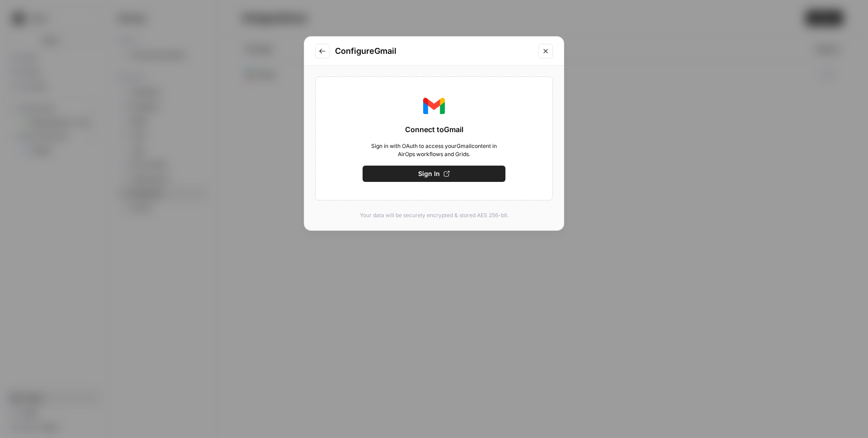 The width and height of the screenshot is (868, 438). I want to click on img: Gmail, so click(434, 106).